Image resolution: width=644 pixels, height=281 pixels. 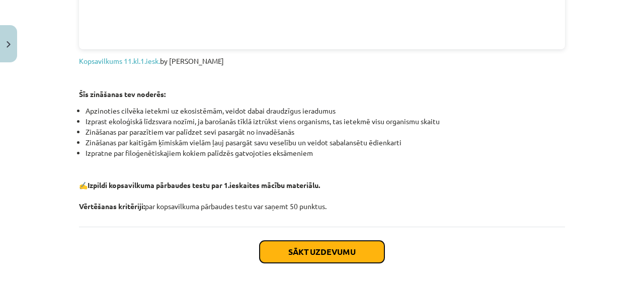 What do you see at coordinates (322, 252) in the screenshot?
I see `button: Sākt uzdevumu` at bounding box center [322, 252].